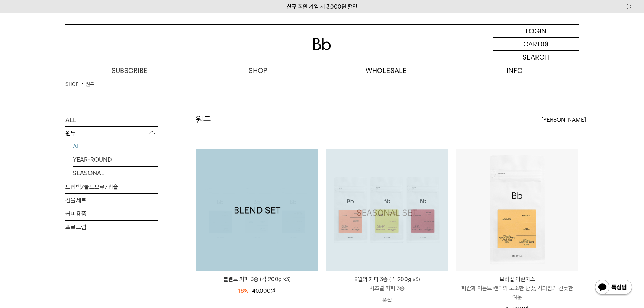 The height and width of the screenshot is (308, 644). I want to click on a: 드립백/콜드브루/캡슐, so click(112, 187).